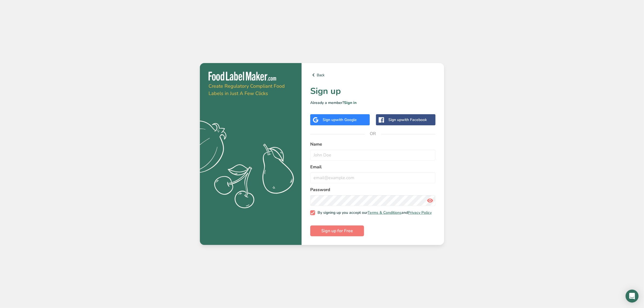  I want to click on label: Email, so click(373, 167).